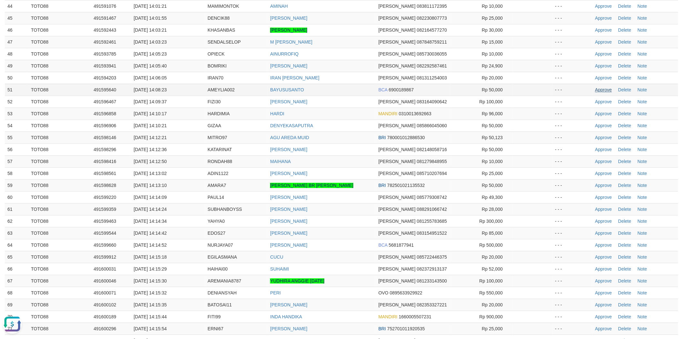 Image resolution: width=683 pixels, height=339 pixels. What do you see at coordinates (218, 173) in the screenshot?
I see `span: ADIN1122` at bounding box center [218, 173].